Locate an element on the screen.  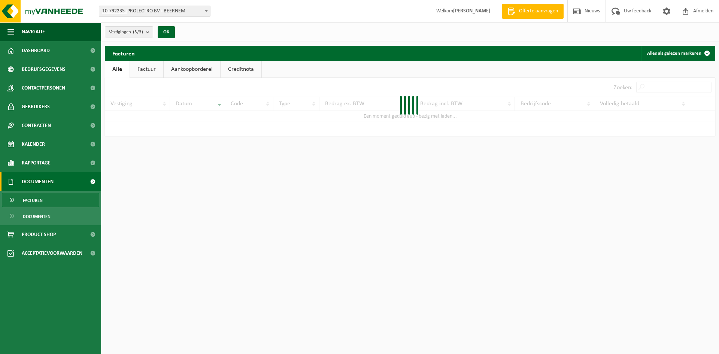
a: Alle is located at coordinates (117, 69).